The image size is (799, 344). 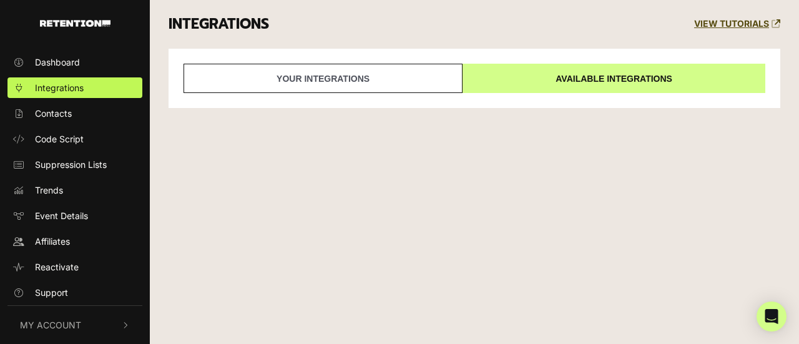 I want to click on span: Code Script, so click(x=59, y=139).